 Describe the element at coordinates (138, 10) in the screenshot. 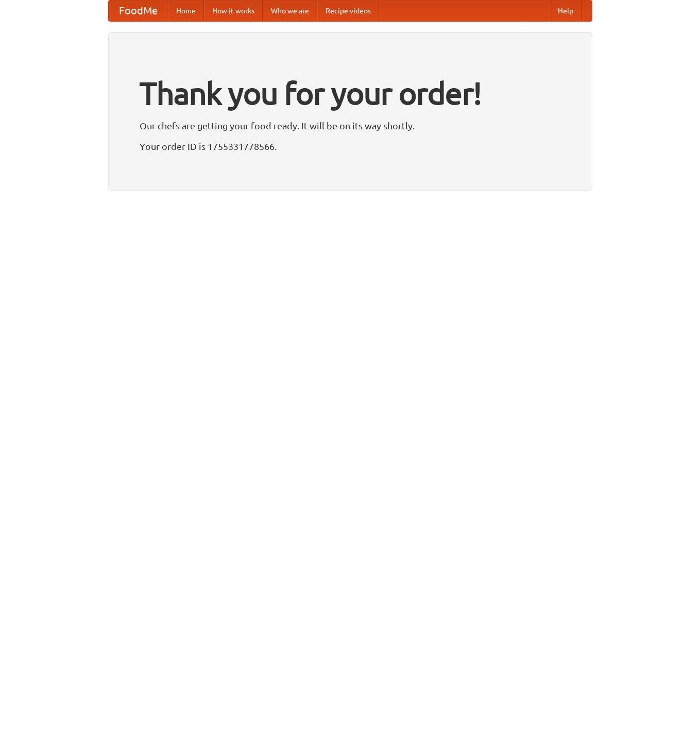

I see `a: FoodMe` at that location.